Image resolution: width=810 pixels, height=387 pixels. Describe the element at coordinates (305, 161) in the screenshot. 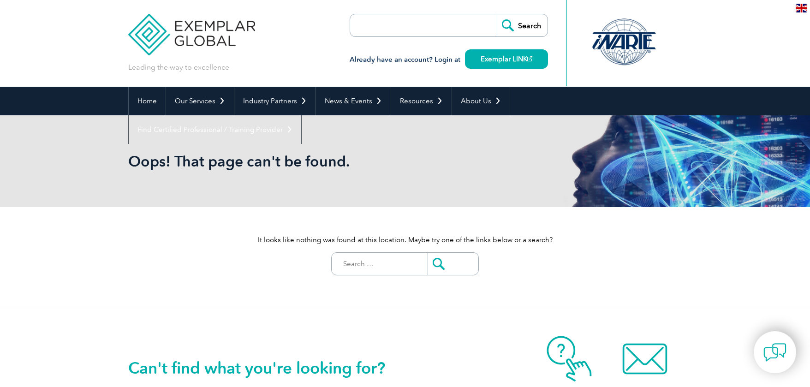

I see `h1: Oops! That page can't be found.` at that location.